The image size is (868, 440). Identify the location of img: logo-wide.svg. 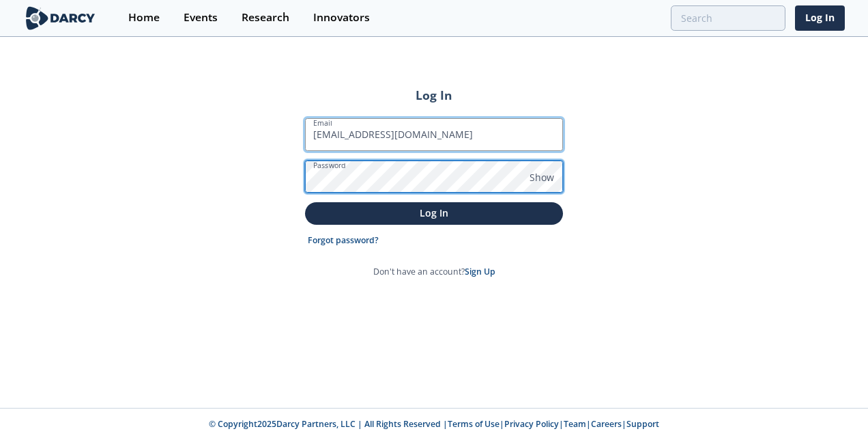
(60, 18).